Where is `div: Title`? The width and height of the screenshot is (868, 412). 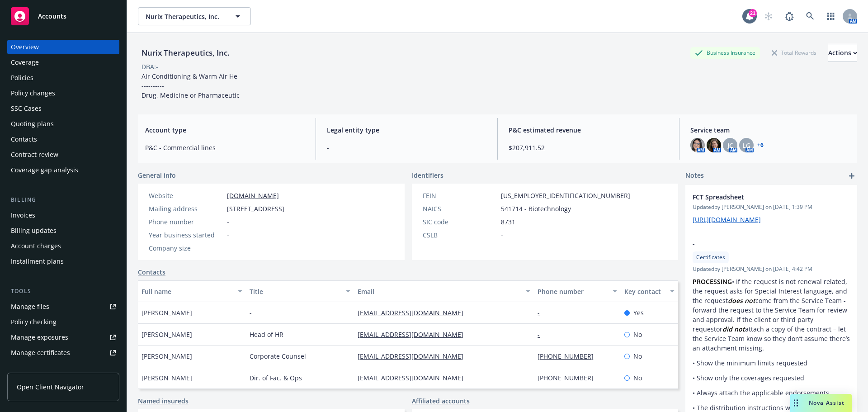 div: Title is located at coordinates (294, 291).